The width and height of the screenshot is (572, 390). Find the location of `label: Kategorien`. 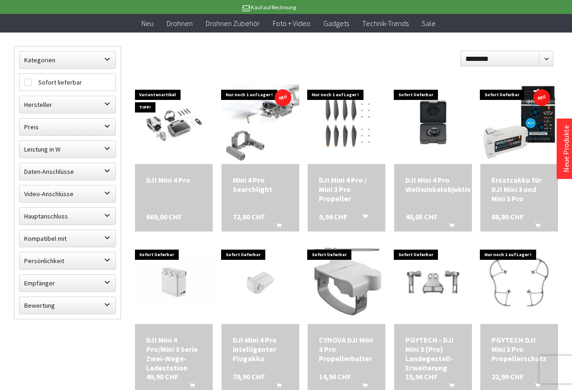

label: Kategorien is located at coordinates (67, 60).